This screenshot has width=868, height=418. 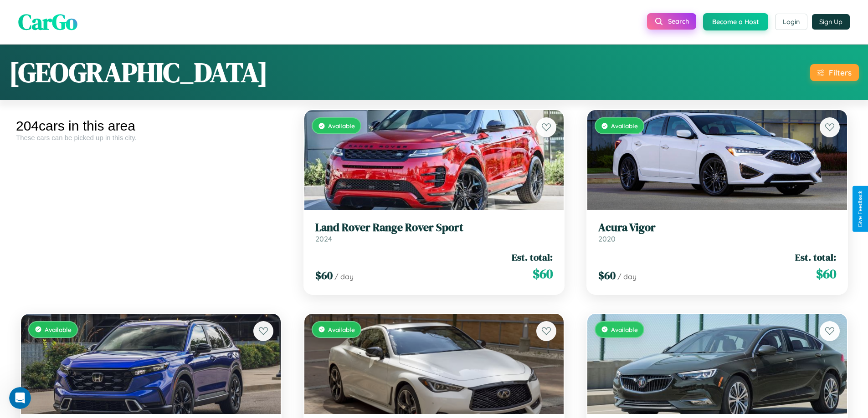 What do you see at coordinates (324, 239) in the screenshot?
I see `span: 2024` at bounding box center [324, 239].